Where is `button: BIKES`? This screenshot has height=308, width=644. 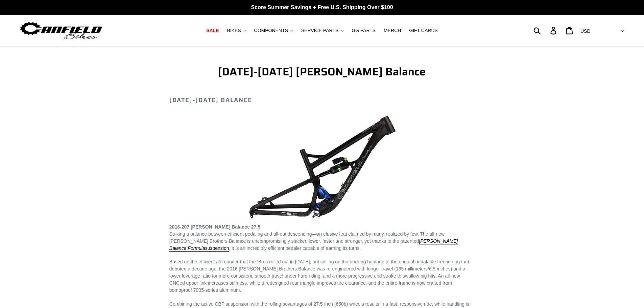 button: BIKES is located at coordinates (236, 30).